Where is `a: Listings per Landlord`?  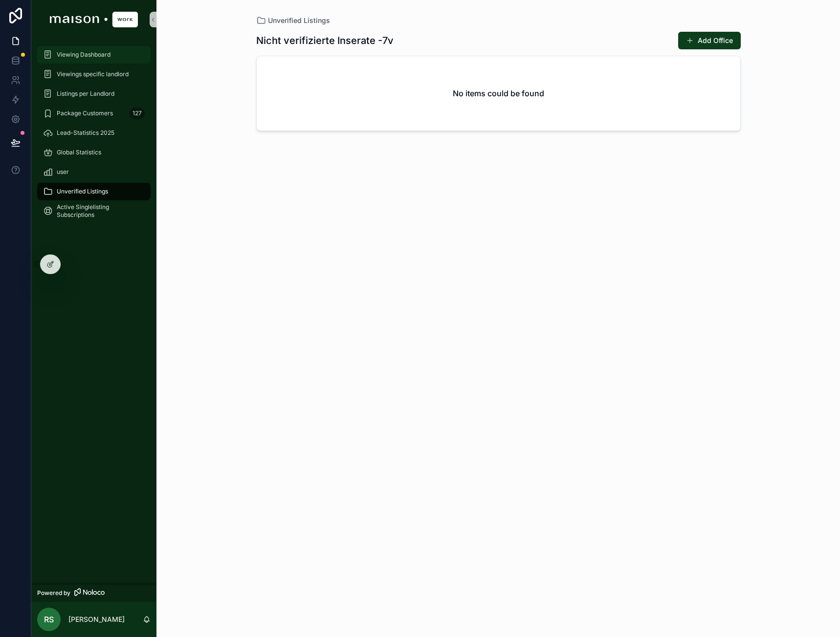
a: Listings per Landlord is located at coordinates (94, 93).